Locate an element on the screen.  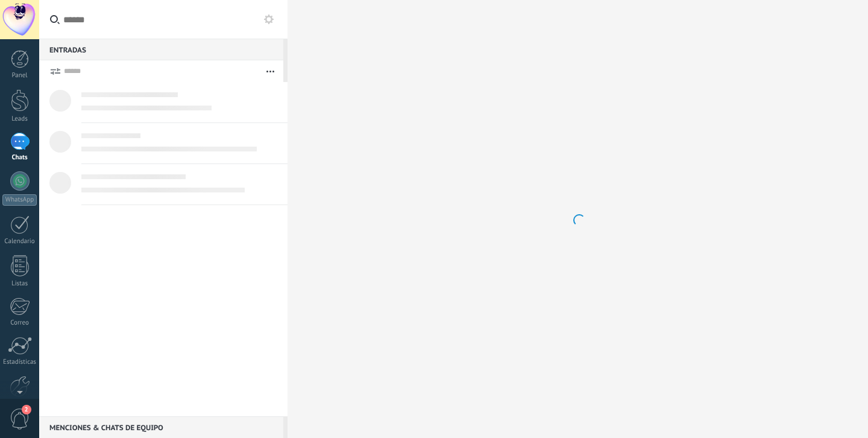
div: Leads is located at coordinates (20, 119).